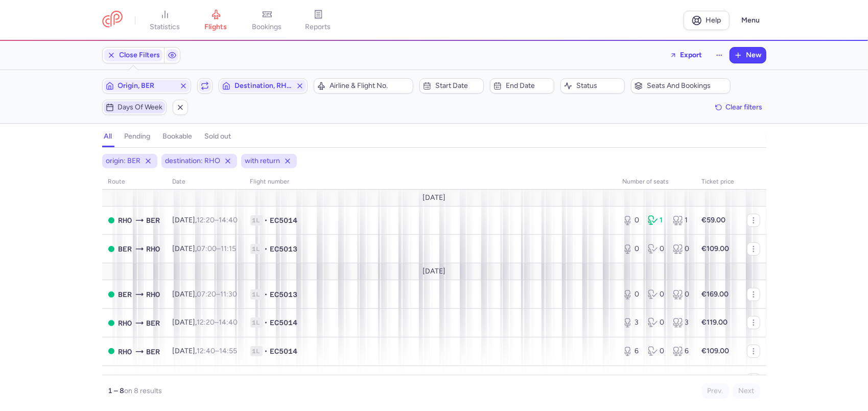 This screenshot has width=868, height=411. Describe the element at coordinates (207, 294) in the screenshot. I see `time: 07:20` at that location.